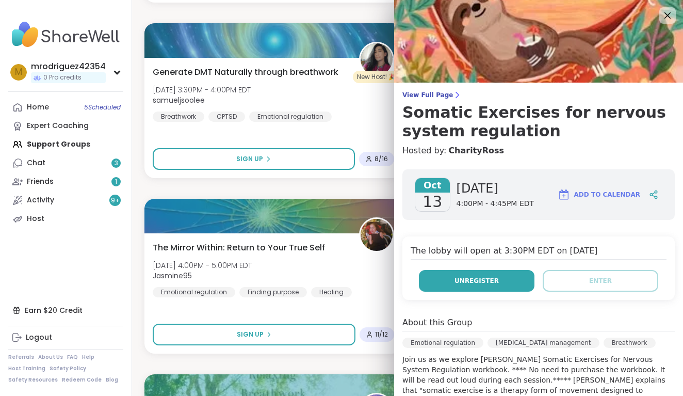  I want to click on img: ShareWell Logomark, so click(564, 194).